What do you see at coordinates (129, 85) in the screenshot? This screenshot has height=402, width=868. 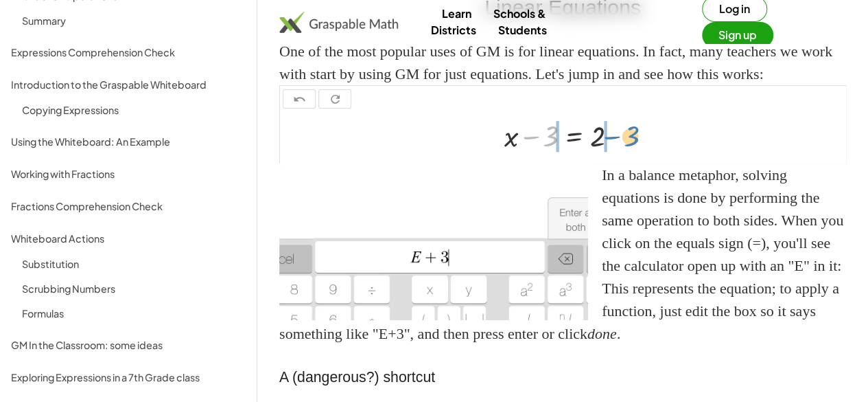 I see `div: Introduction to the Graspable Whiteboard` at bounding box center [129, 85].